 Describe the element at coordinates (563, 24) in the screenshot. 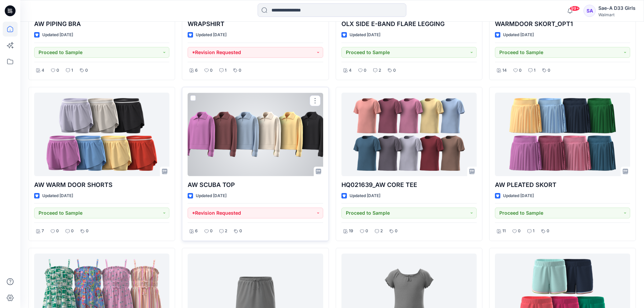

I see `p: WARMDOOR SKORT_OPT1` at that location.